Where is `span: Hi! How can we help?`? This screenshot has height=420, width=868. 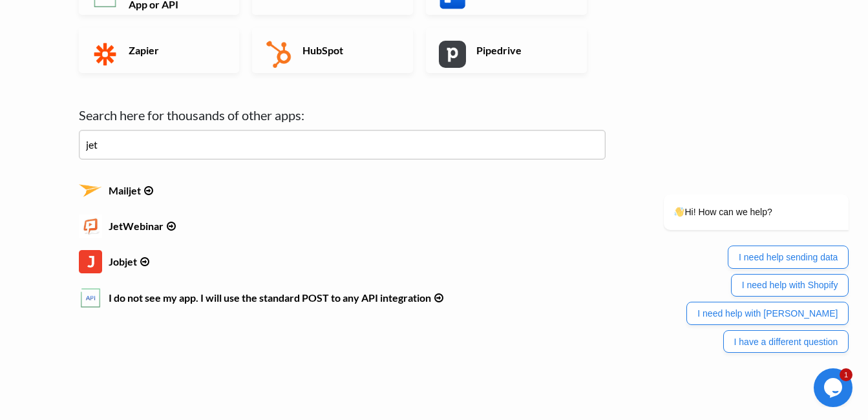
span: Hi! How can we help? is located at coordinates (100, 175).